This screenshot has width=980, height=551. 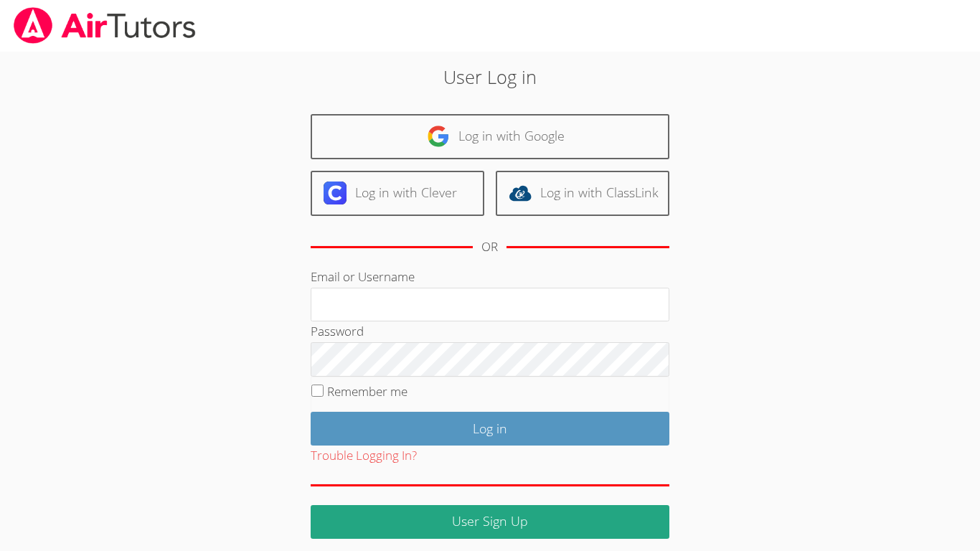 I want to click on label: Password, so click(x=337, y=331).